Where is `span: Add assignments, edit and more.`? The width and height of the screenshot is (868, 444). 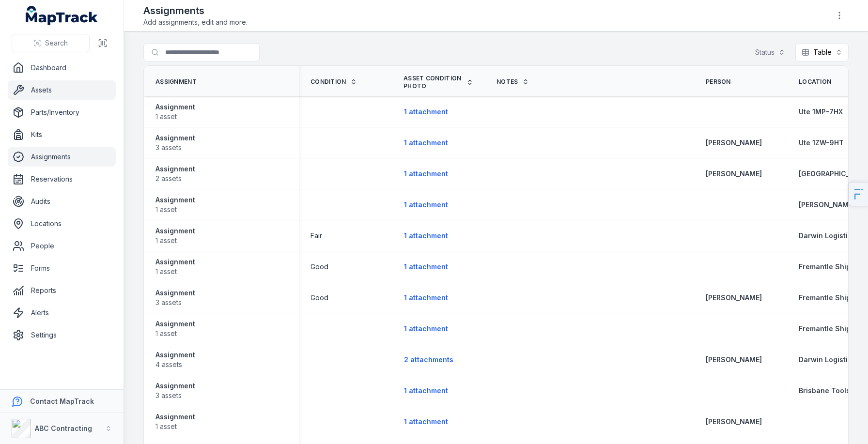
span: Add assignments, edit and more. is located at coordinates (196, 23).